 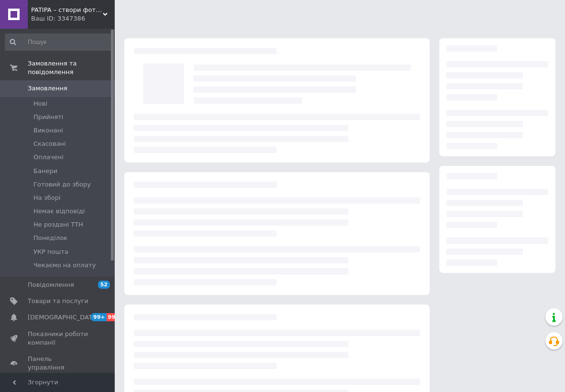 What do you see at coordinates (58, 363) in the screenshot?
I see `span: Панель управління` at bounding box center [58, 363].